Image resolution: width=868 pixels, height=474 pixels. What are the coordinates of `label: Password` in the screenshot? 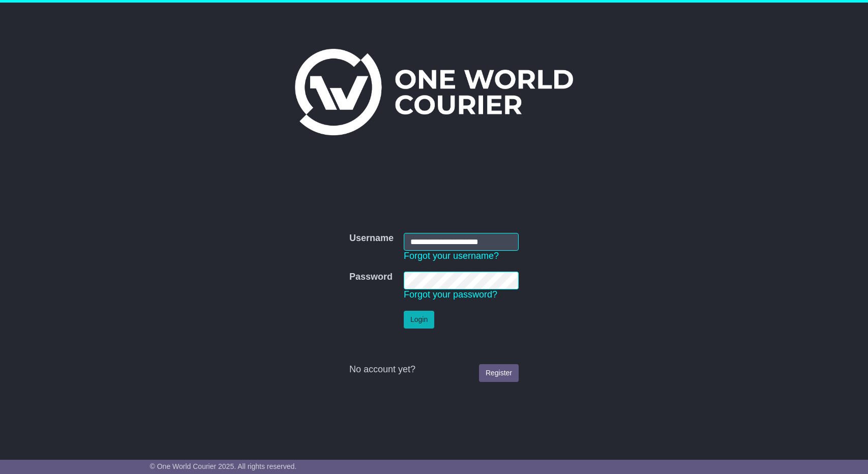 It's located at (371, 277).